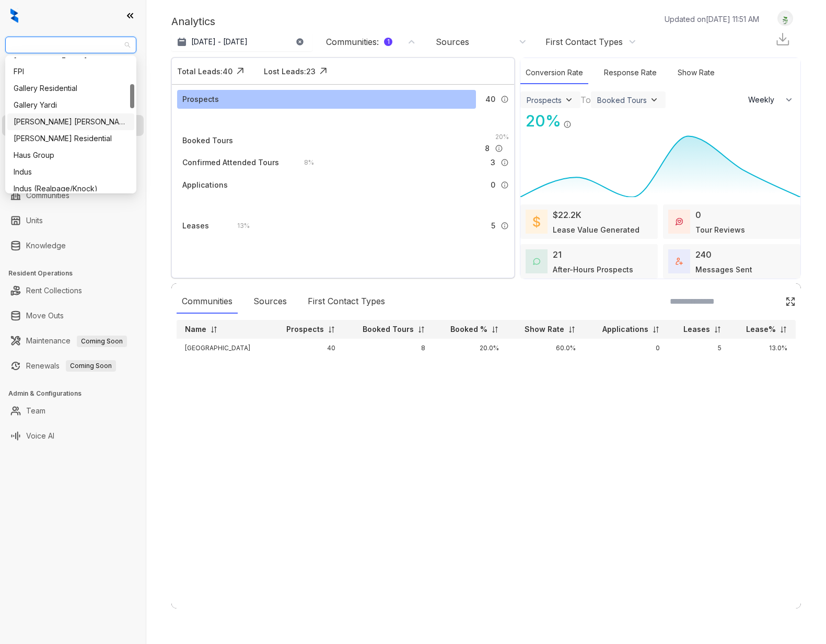  What do you see at coordinates (567, 214) in the screenshot?
I see `div: $22.2K` at bounding box center [567, 214].